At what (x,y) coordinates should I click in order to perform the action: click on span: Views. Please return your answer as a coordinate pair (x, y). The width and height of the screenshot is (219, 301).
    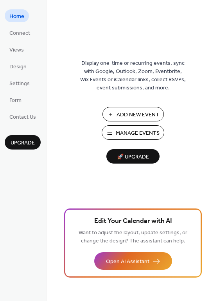
    Looking at the image, I should click on (16, 50).